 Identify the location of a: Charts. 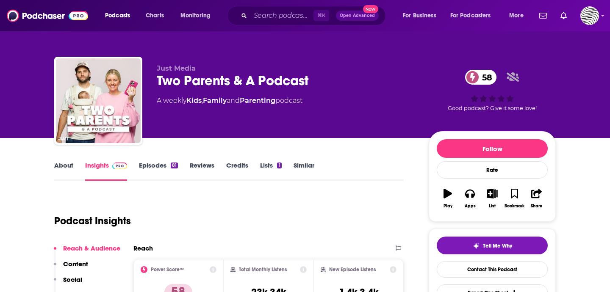
(155, 16).